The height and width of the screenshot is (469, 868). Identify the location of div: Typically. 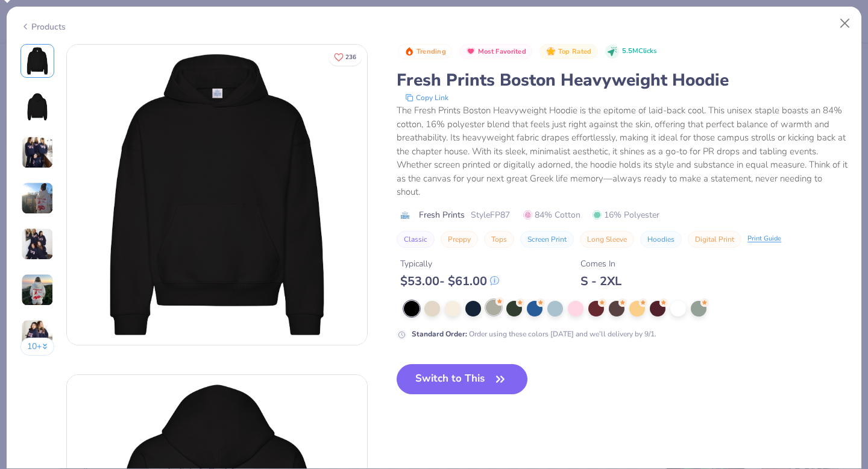
(450, 263).